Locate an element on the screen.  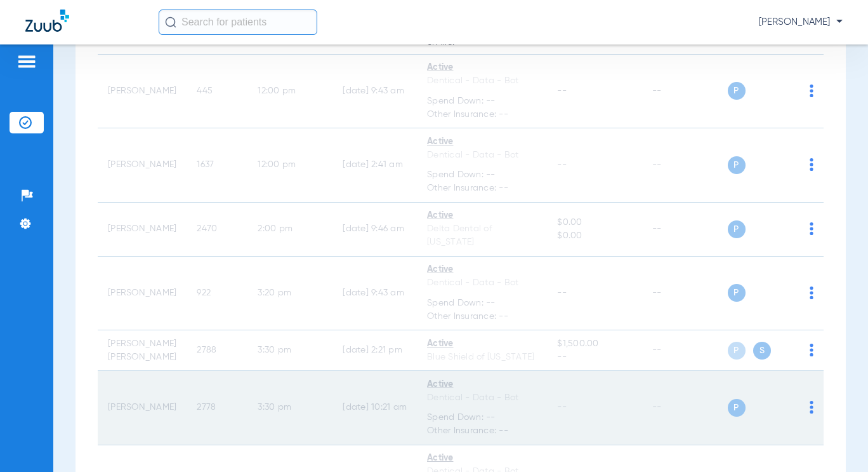
div: Chat Widget is located at coordinates (836, 442).